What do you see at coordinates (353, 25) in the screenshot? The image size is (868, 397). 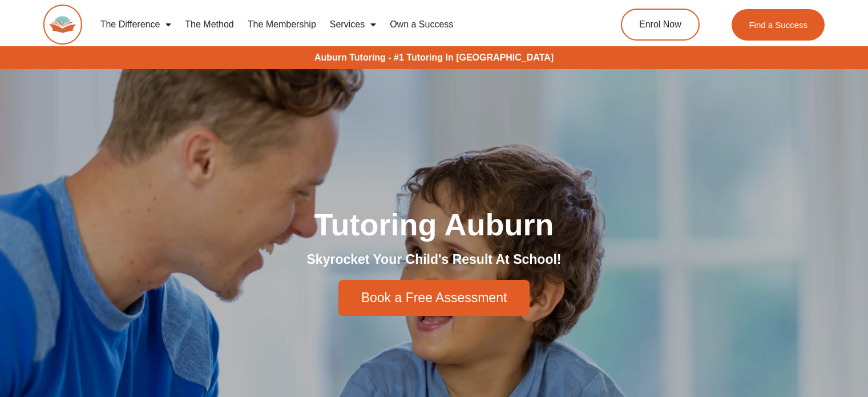 I see `a: Services` at bounding box center [353, 25].